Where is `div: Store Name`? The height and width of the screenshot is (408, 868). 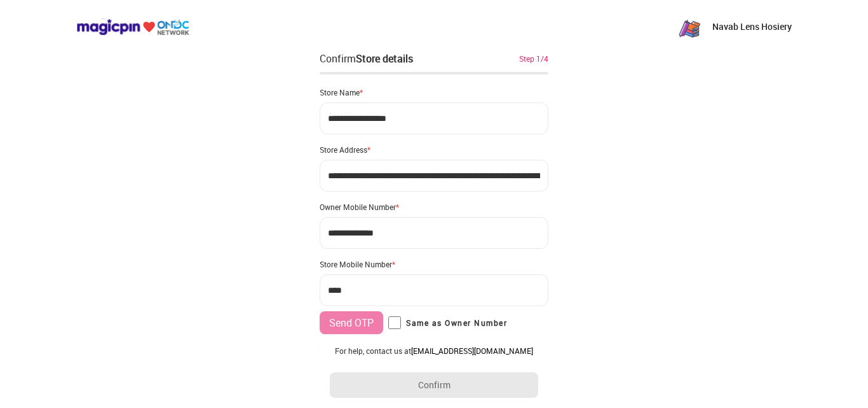 div: Store Name is located at coordinates (434, 92).